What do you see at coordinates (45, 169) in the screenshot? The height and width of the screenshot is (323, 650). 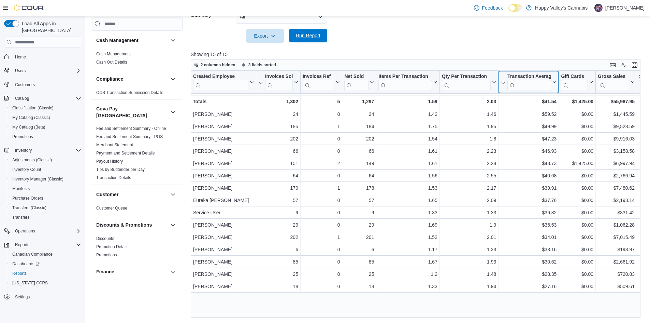 I see `button: Inventory Count` at bounding box center [45, 169].